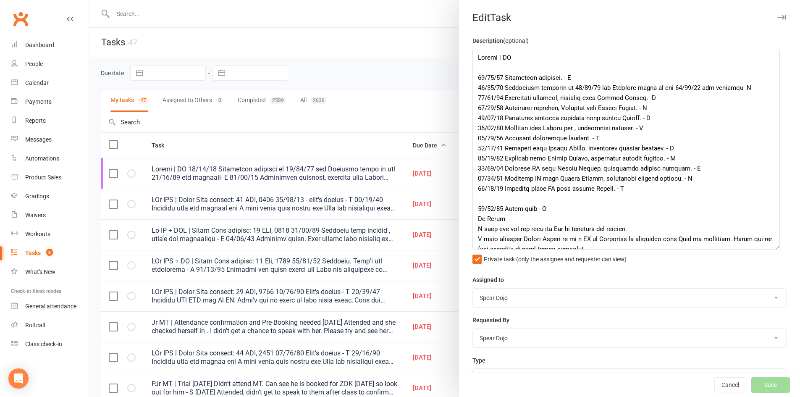  I want to click on a: Product Sales, so click(50, 177).